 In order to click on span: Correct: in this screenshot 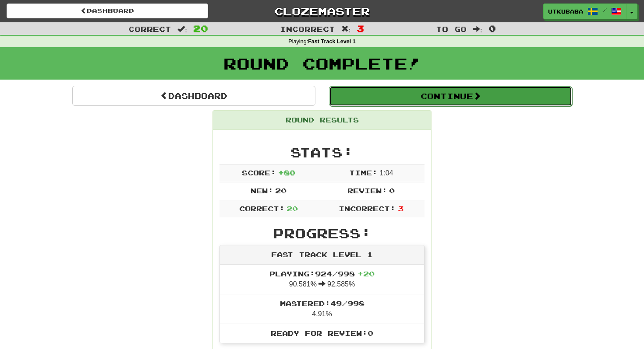, I will do `click(262, 208)`.